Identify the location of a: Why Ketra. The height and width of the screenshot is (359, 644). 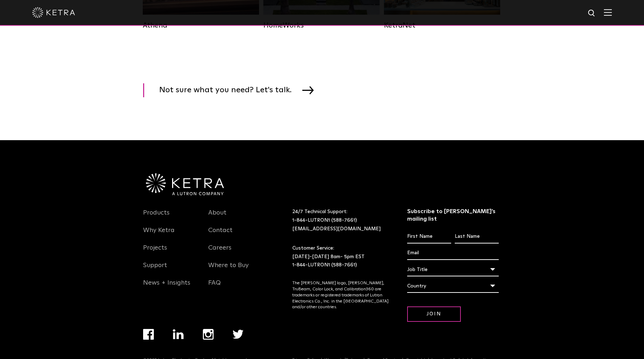
(159, 235).